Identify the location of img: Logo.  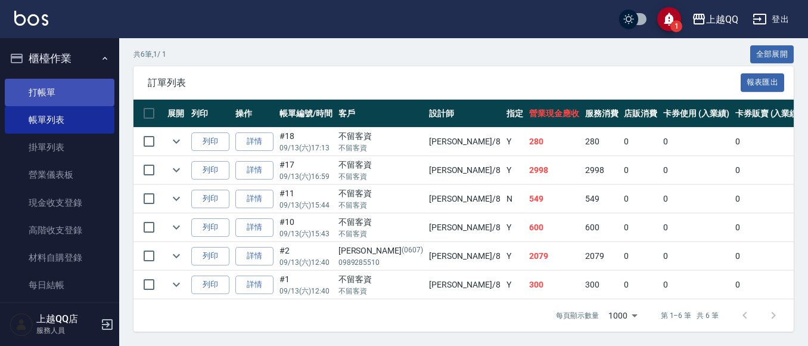
(31, 18).